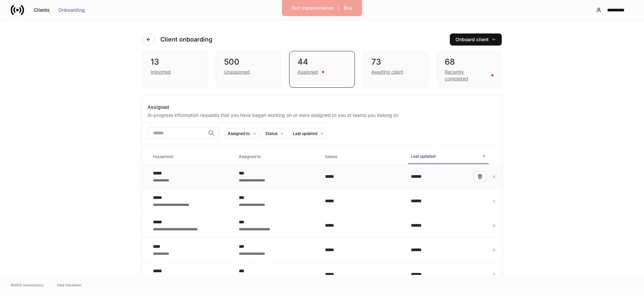 This screenshot has width=644, height=295. I want to click on div: Last updated, so click(305, 133).